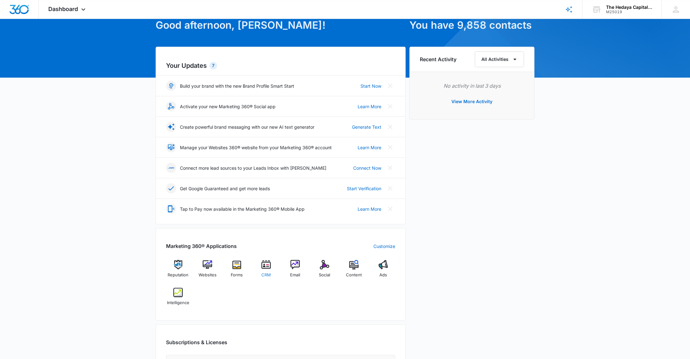  What do you see at coordinates (354, 271) in the screenshot?
I see `a: Content` at bounding box center [354, 271].